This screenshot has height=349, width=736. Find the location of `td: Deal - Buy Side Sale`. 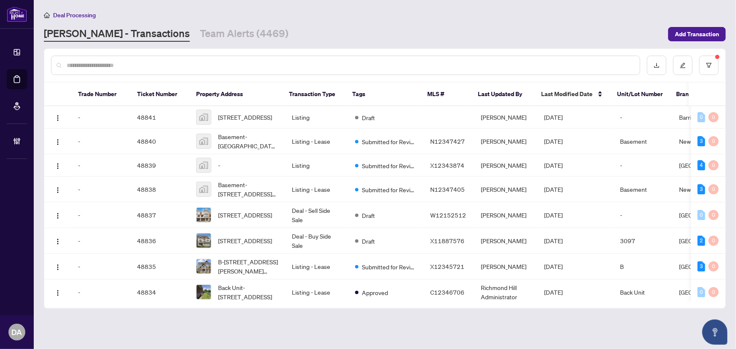

td: Deal - Buy Side Sale is located at coordinates (317, 241).